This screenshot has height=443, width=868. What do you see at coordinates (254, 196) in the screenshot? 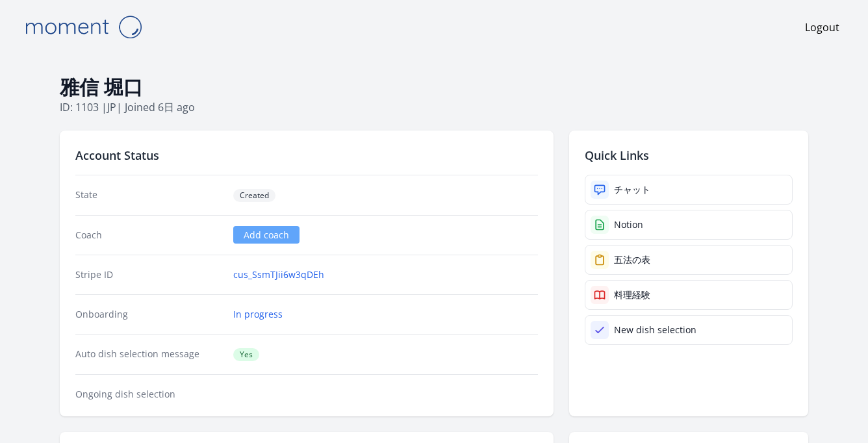
I see `span: Created` at bounding box center [254, 196].